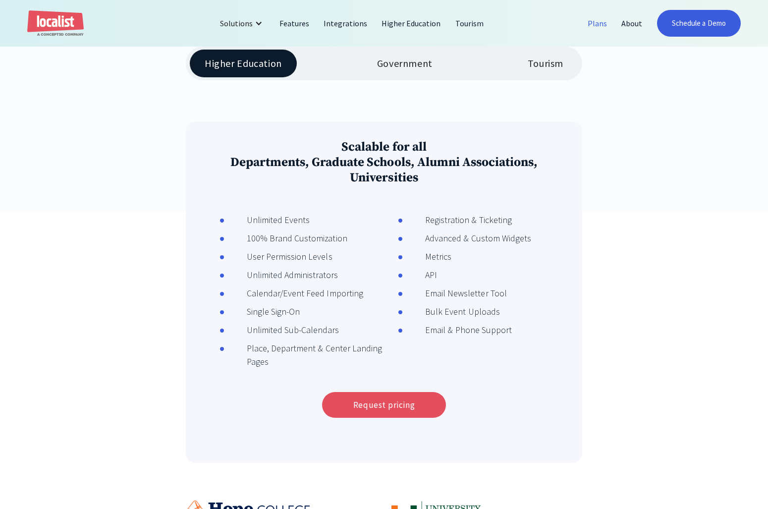 The height and width of the screenshot is (509, 768). I want to click on a: Plans, so click(598, 23).